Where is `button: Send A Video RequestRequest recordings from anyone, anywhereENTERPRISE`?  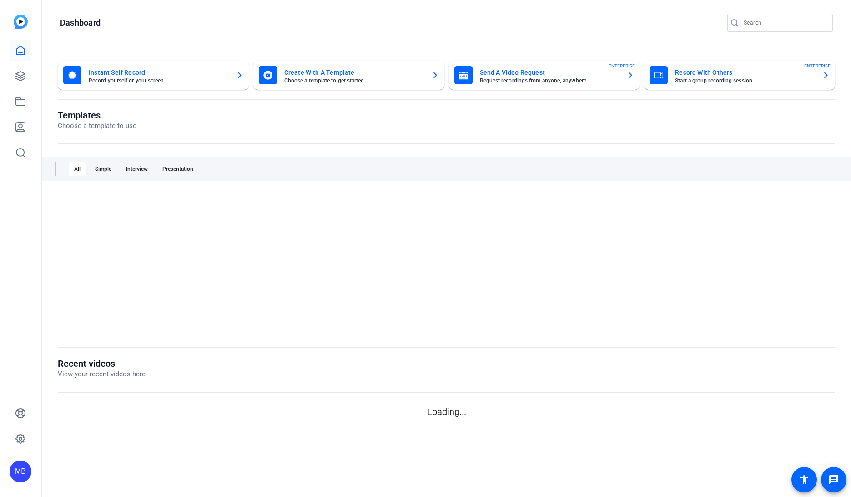 button: Send A Video RequestRequest recordings from anyone, anywhereENTERPRISE is located at coordinates (545, 75).